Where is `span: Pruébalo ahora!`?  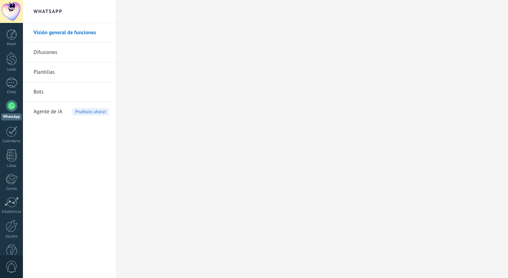
span: Pruébalo ahora! is located at coordinates (91, 111).